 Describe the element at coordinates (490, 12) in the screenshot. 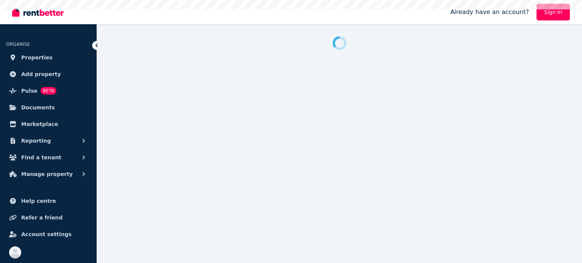

I see `span: Already have an account?` at that location.